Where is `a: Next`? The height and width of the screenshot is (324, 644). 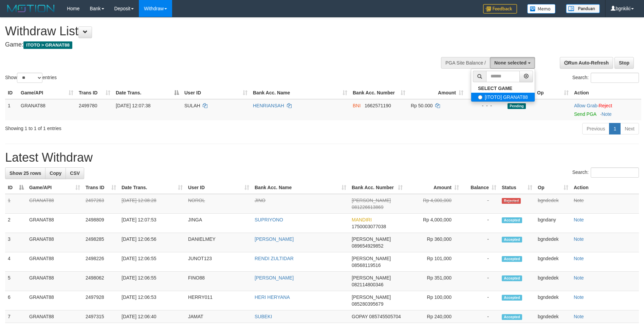 a: Next is located at coordinates (629, 129).